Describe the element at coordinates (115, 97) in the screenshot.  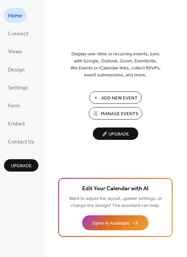
I see `button: Add New Event` at that location.